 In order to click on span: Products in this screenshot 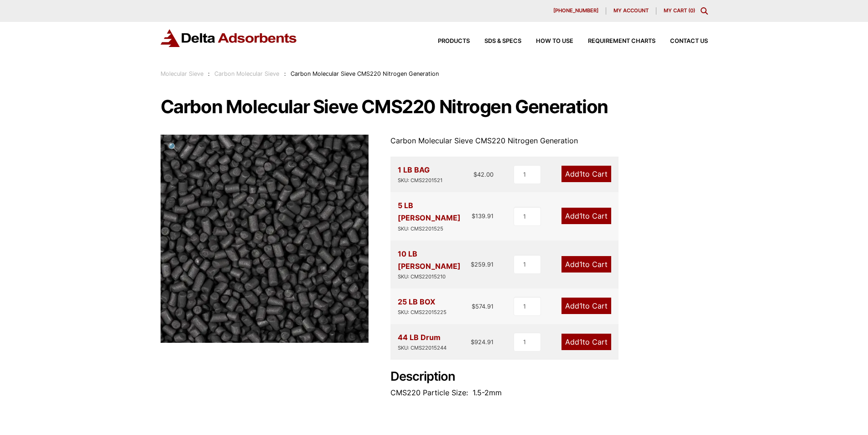, I will do `click(454, 41)`.